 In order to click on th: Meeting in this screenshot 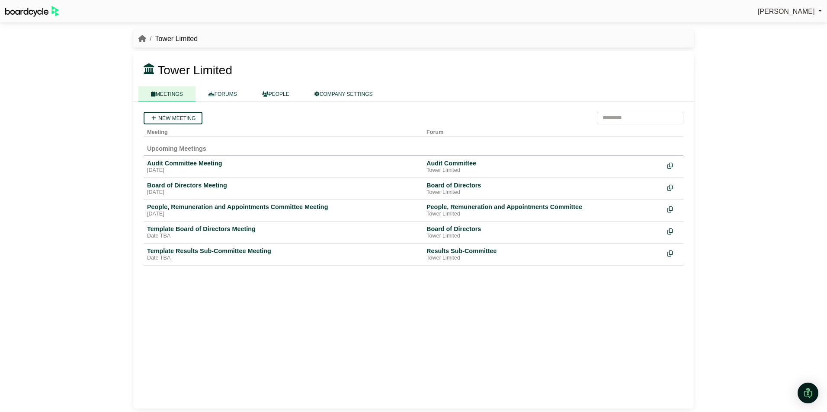, I will do `click(283, 131)`.